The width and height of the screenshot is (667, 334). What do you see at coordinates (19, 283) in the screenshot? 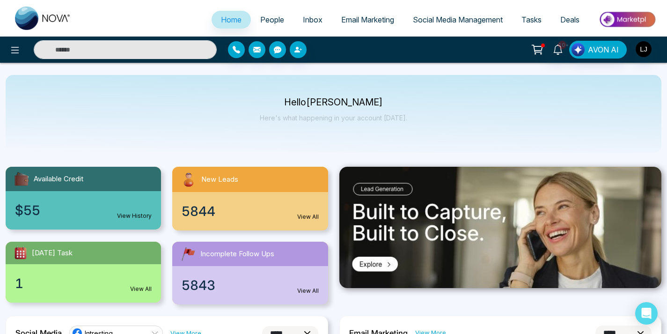
I see `span: 1` at bounding box center [19, 283].